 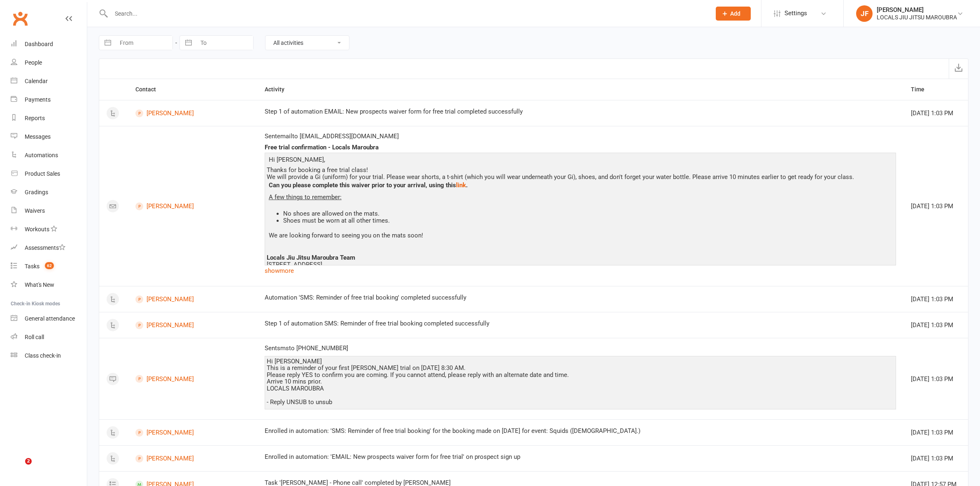 I want to click on span: 2, so click(x=29, y=461).